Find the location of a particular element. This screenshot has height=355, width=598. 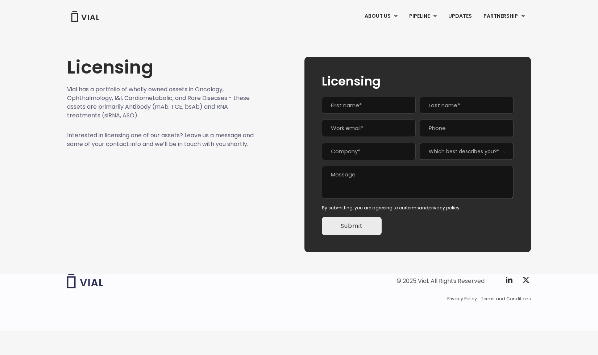

a: ABOUT USMenu Toggle is located at coordinates (381, 16).